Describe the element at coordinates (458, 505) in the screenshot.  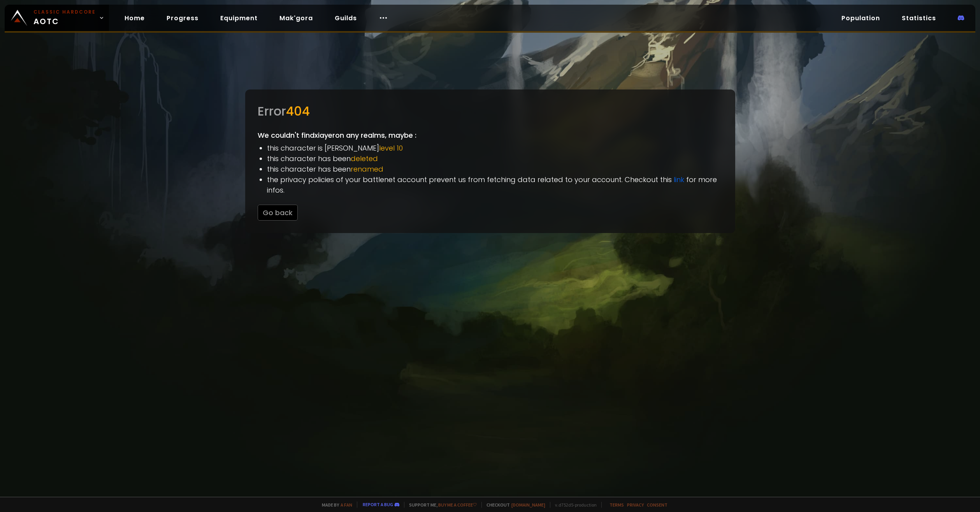
I see `a: Buy me a coffee` at that location.